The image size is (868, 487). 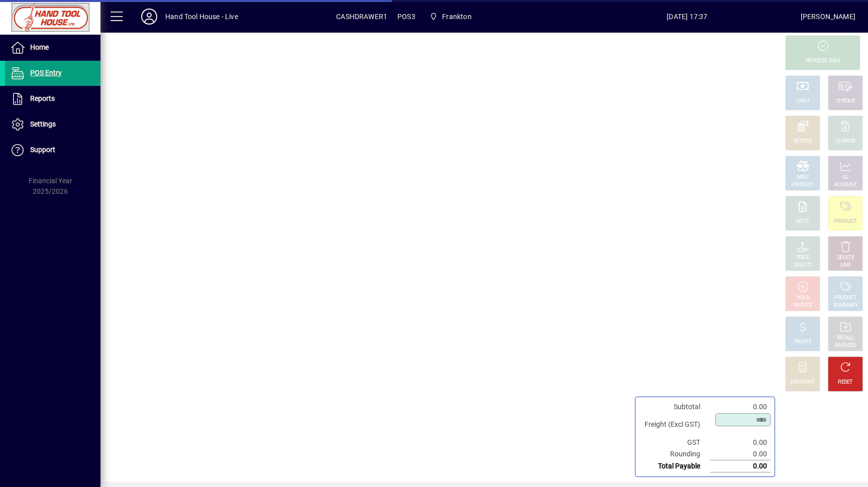 What do you see at coordinates (46, 73) in the screenshot?
I see `span: POS Entry` at bounding box center [46, 73].